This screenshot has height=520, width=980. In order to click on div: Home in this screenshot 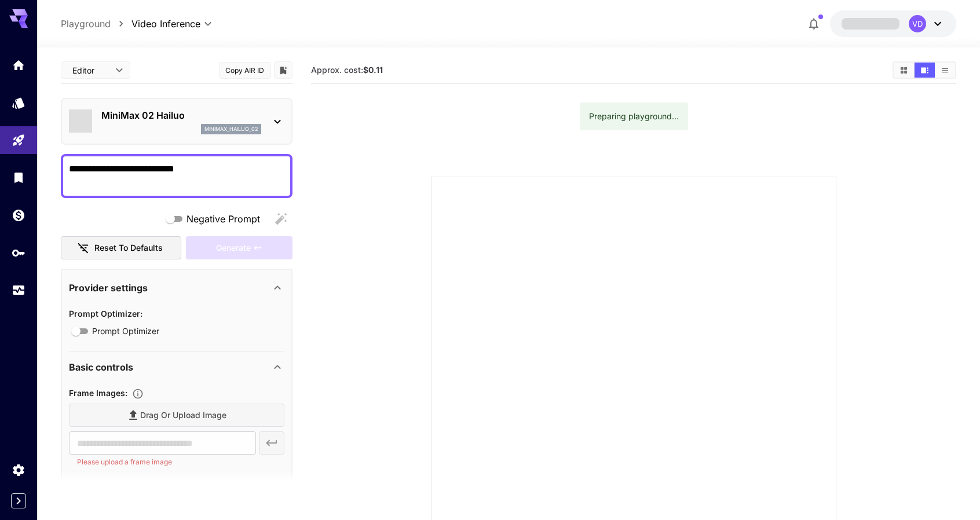, I will do `click(19, 65)`.